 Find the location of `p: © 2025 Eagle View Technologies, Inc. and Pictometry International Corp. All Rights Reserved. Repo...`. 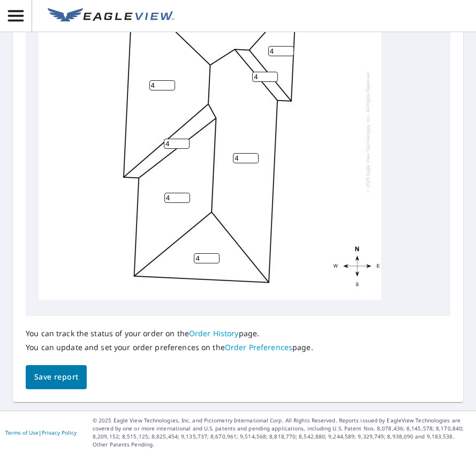

p: © 2025 Eagle View Technologies, Inc. and Pictometry International Corp. All Rights Reserved. Repo... is located at coordinates (281, 432).